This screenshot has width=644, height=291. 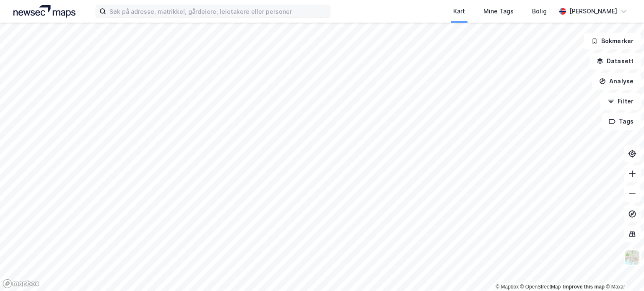 I want to click on img: Z, so click(x=632, y=258).